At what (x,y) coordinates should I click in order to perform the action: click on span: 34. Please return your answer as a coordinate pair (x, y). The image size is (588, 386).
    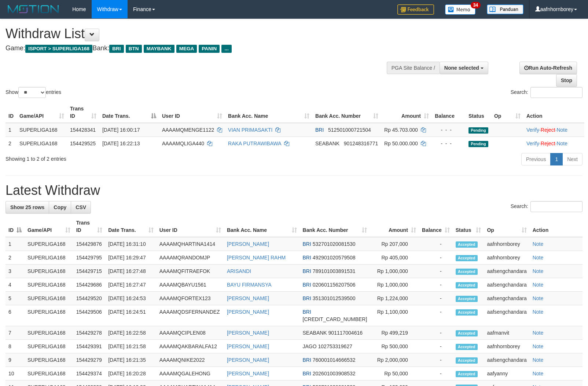
    Looking at the image, I should click on (475, 5).